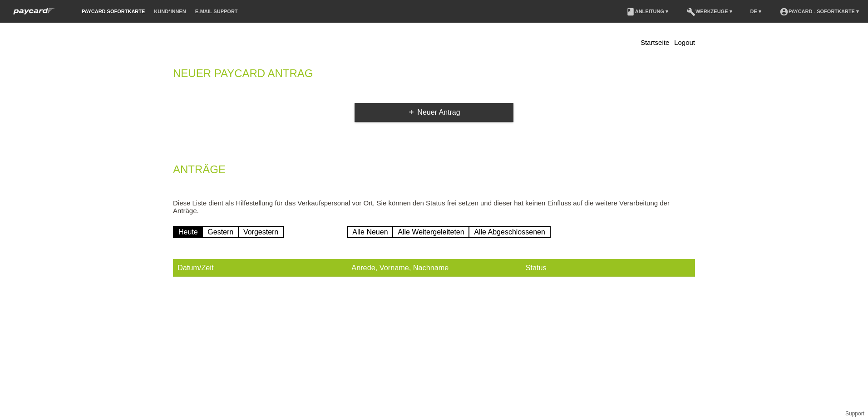 This screenshot has width=868, height=419. Describe the element at coordinates (434, 172) in the screenshot. I see `h2: Anträge` at that location.